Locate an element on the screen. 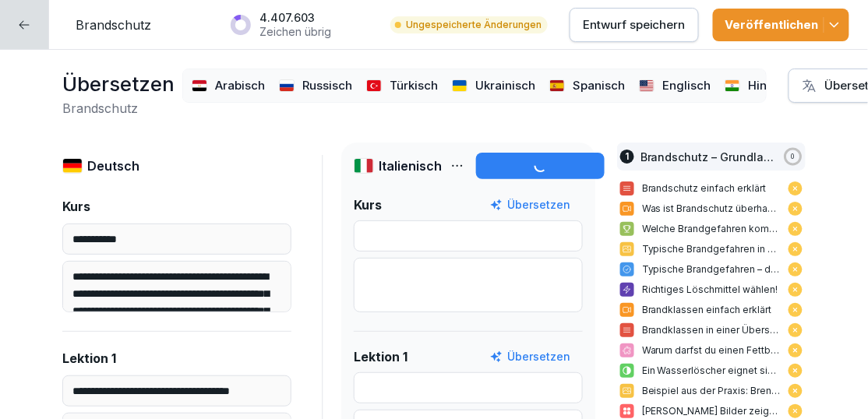  img: us.svg is located at coordinates (647, 86).